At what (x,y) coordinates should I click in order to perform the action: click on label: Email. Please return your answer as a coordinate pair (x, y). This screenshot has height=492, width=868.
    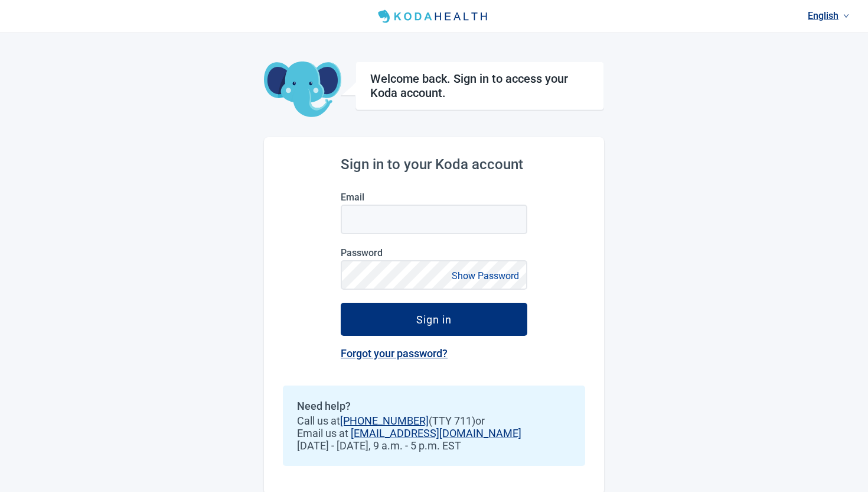
    Looking at the image, I should click on (434, 197).